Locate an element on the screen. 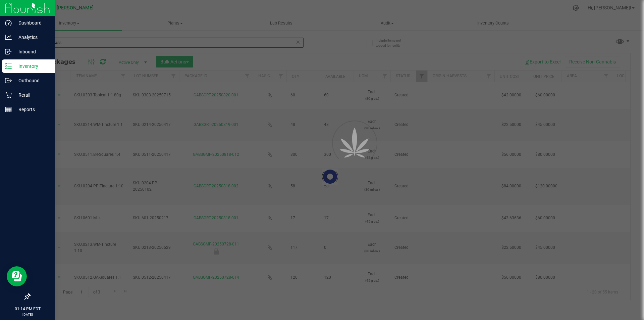 The height and width of the screenshot is (320, 644). inline-svg: Inbound is located at coordinates (8, 52).